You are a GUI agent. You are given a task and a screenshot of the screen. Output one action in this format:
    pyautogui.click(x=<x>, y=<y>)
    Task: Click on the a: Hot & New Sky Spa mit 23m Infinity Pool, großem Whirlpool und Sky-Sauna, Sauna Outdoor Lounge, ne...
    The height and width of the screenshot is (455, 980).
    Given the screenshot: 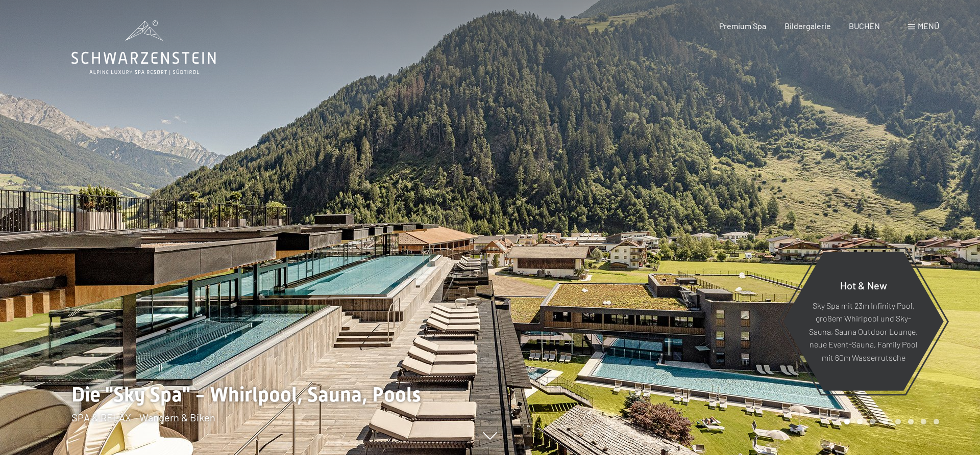 What is the action you would take?
    pyautogui.click(x=863, y=322)
    